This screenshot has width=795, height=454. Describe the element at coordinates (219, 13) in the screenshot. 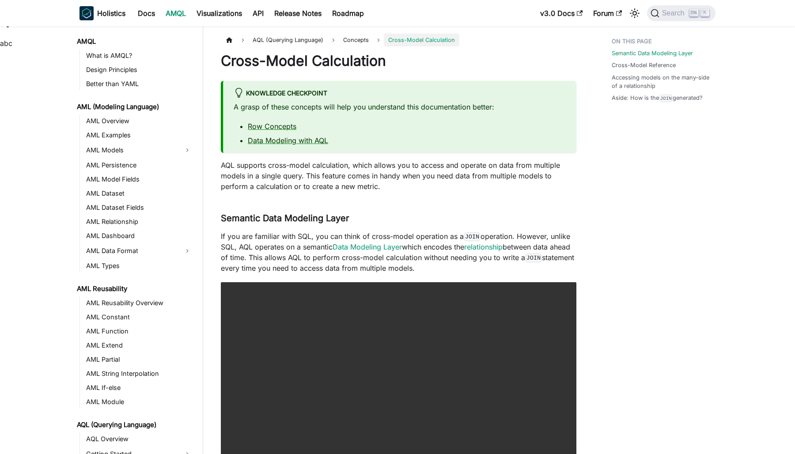

I see `a: Visualizations` at that location.